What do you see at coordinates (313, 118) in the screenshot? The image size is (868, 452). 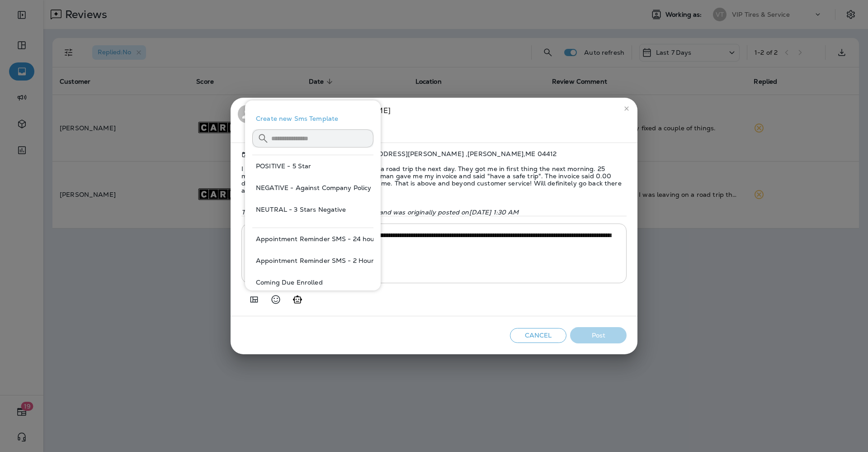 I see `button: Create new Sms Template` at bounding box center [313, 118].